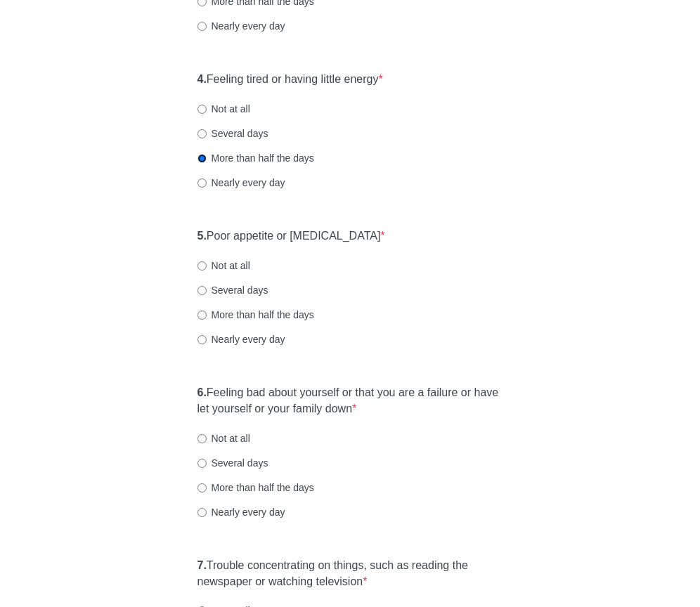  I want to click on label: Feeling tired or having little energy, so click(290, 80).